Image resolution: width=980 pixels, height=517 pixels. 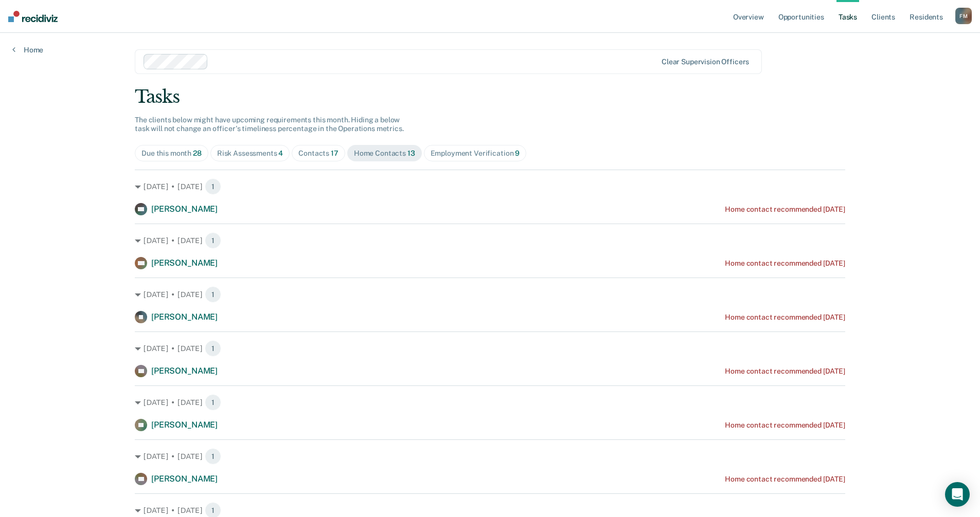 I want to click on div: Home Contacts, so click(x=384, y=153).